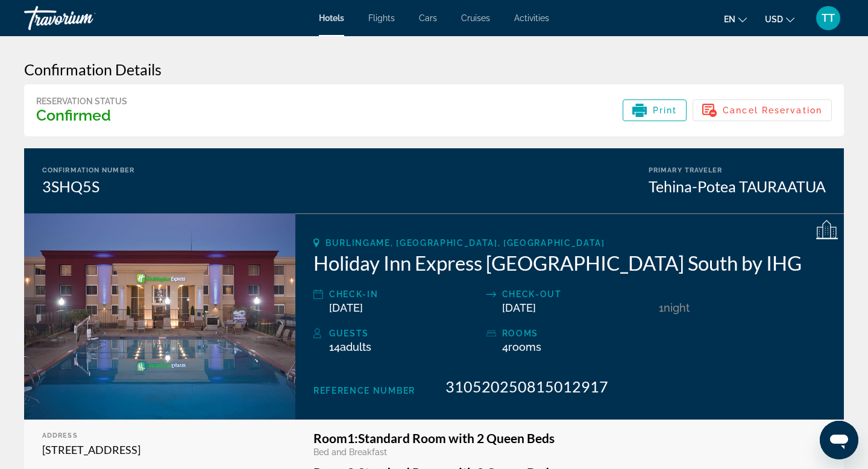 Image resolution: width=868 pixels, height=469 pixels. What do you see at coordinates (531, 18) in the screenshot?
I see `span: Activities` at bounding box center [531, 18].